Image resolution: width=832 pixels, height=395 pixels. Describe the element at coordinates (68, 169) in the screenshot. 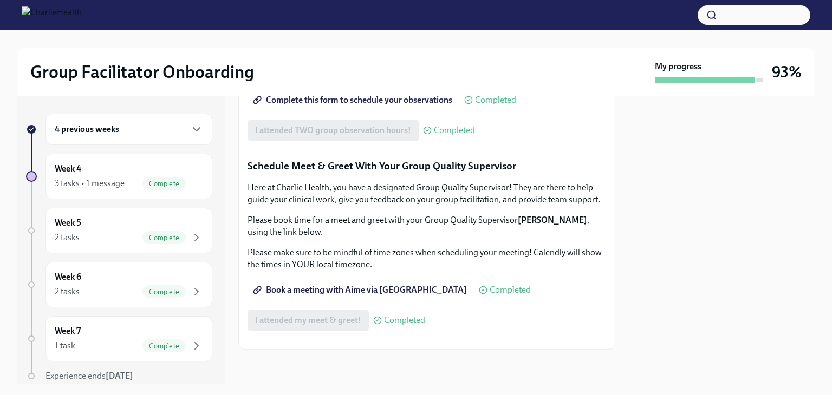

I see `h6: Week 4` at that location.